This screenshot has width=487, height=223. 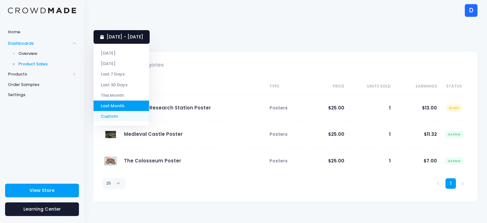 What do you see at coordinates (121, 95) in the screenshot?
I see `li: This Month` at bounding box center [121, 95].